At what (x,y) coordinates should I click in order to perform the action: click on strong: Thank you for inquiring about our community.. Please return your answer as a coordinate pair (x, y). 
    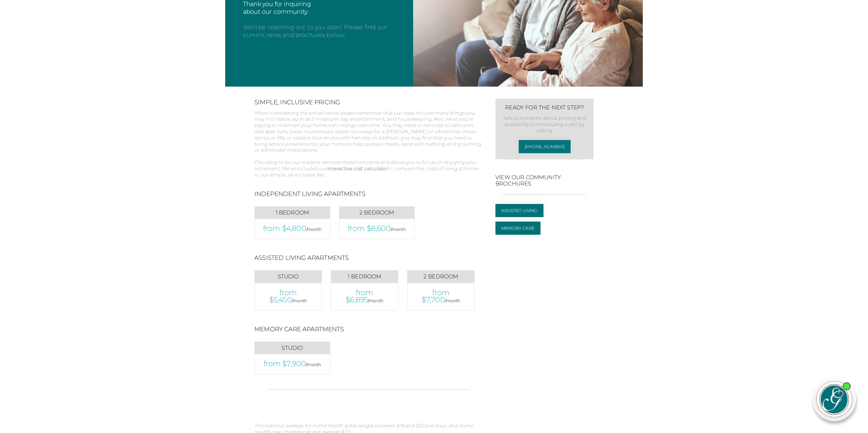
    Looking at the image, I should click on (277, 8).